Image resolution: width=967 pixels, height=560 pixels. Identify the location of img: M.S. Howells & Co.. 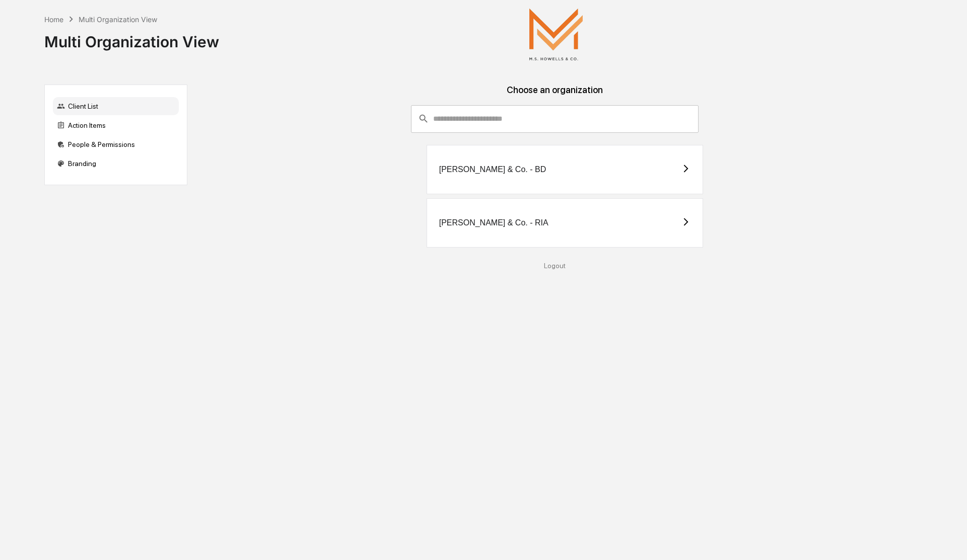
(556, 34).